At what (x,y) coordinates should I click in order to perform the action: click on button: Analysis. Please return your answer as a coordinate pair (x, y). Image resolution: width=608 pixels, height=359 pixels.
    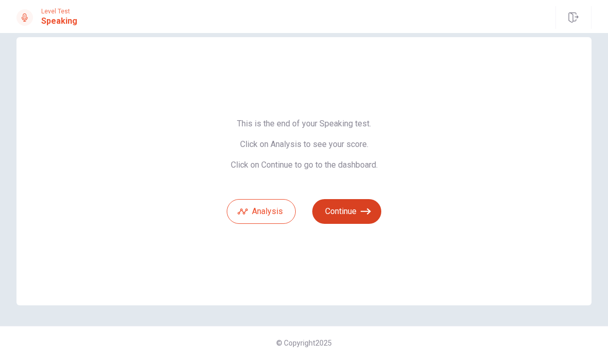
    Looking at the image, I should click on (261, 211).